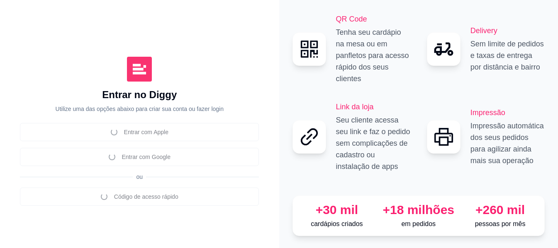  What do you see at coordinates (91, 51) in the screenshot?
I see `img: tab_keywords_by_traffic_grey.svg` at bounding box center [91, 51].